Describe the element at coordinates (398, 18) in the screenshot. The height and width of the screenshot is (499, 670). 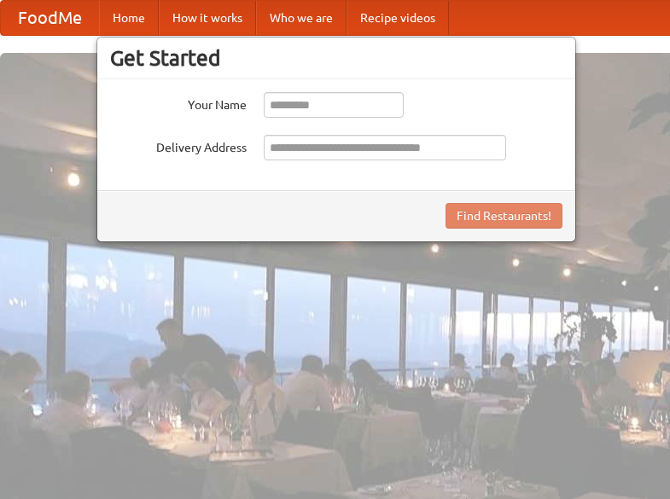
I see `a: Recipe videos` at that location.